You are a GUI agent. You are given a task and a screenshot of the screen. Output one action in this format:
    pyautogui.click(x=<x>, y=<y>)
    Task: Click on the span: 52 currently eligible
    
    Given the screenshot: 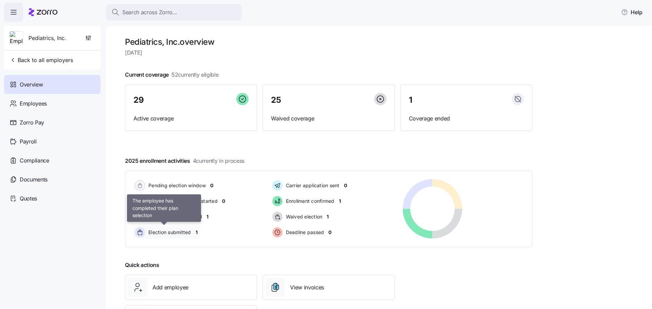 What is the action you would take?
    pyautogui.click(x=195, y=75)
    